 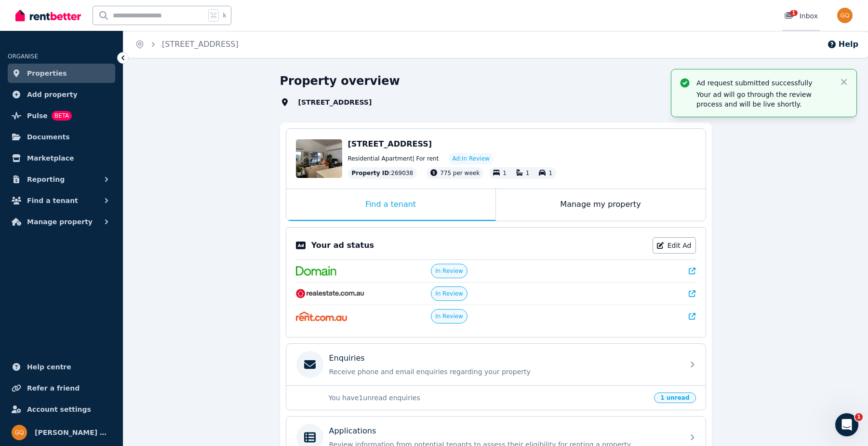 What do you see at coordinates (504, 371) in the screenshot?
I see `p: Receive phone and email enquiries regarding your property` at bounding box center [504, 371].